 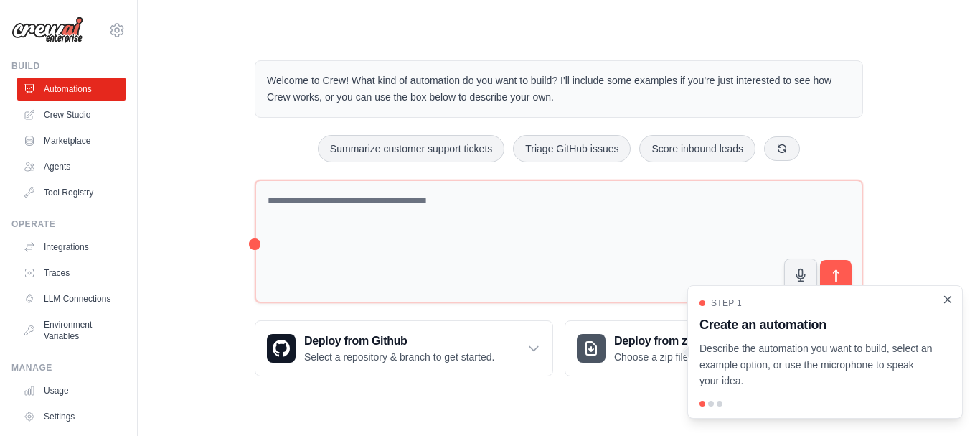 What do you see at coordinates (68, 368) in the screenshot?
I see `div: Manage` at bounding box center [68, 368].